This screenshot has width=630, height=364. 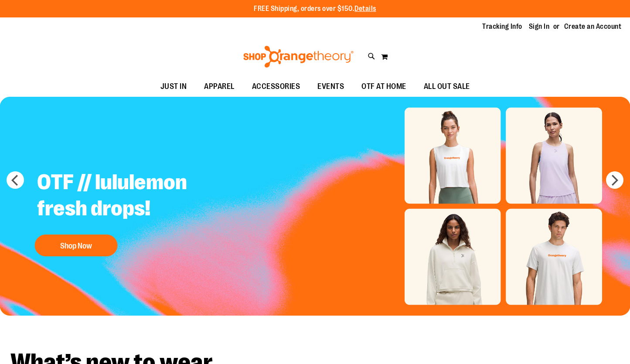 I want to click on a: Sign In, so click(x=539, y=27).